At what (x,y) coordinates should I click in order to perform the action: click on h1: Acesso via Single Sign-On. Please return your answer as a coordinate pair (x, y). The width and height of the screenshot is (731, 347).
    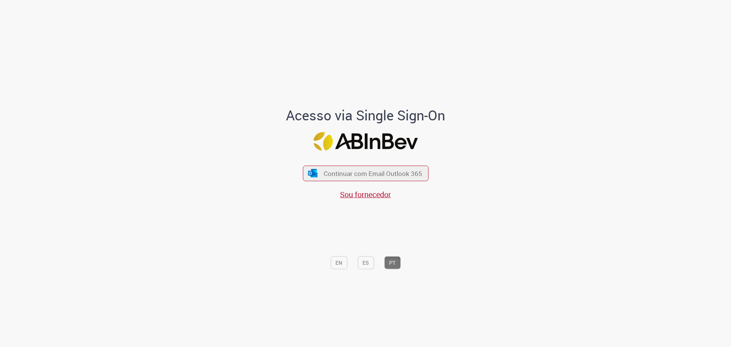
    Looking at the image, I should click on (366, 115).